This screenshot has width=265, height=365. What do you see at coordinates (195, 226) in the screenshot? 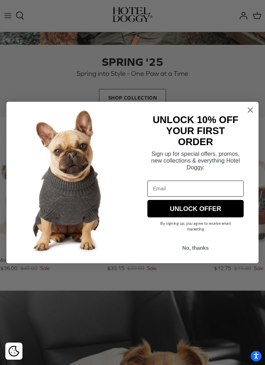
I see `span: By signing up, you agree to receive email marketing` at bounding box center [195, 226].